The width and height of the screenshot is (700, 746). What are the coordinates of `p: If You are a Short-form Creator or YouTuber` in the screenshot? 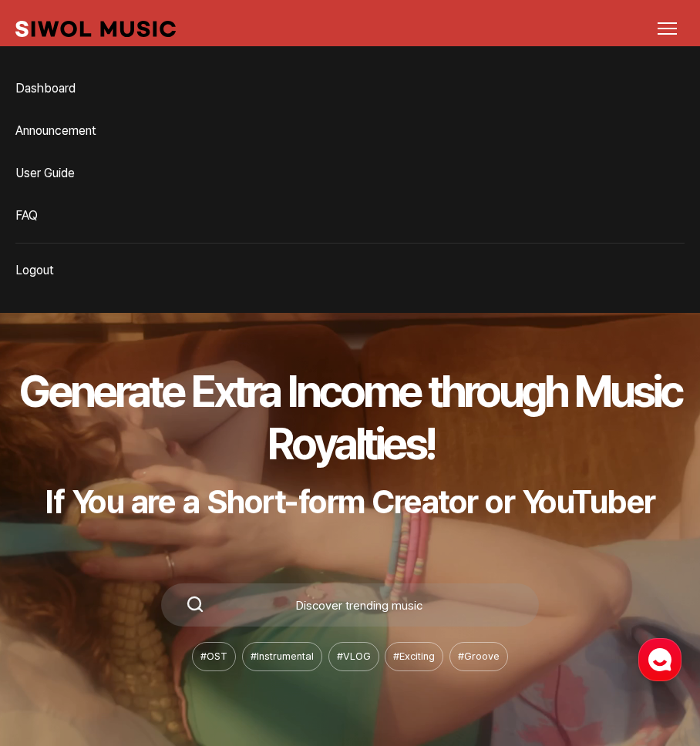 It's located at (350, 502).